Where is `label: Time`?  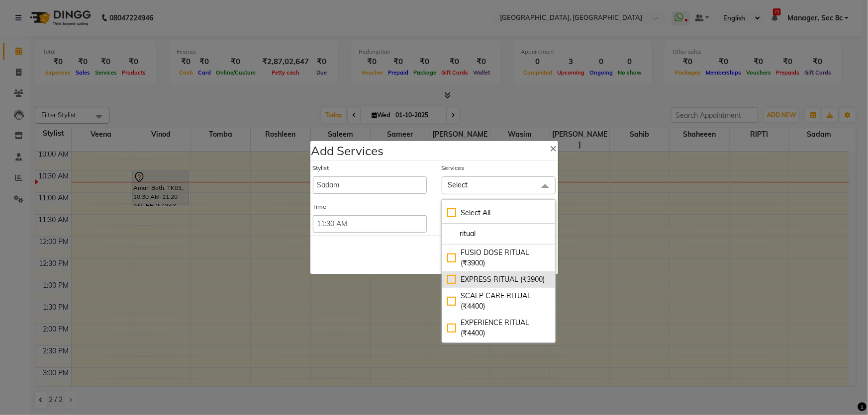
label: Time is located at coordinates (320, 207).